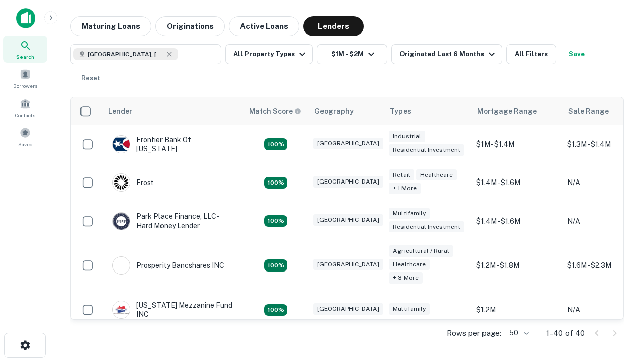 The image size is (644, 362). What do you see at coordinates (401, 111) in the screenshot?
I see `div: Types` at bounding box center [401, 111].